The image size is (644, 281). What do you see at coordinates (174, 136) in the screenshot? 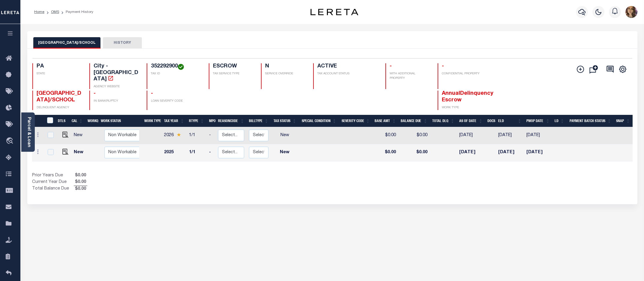
I see `td: 2026` at bounding box center [174, 136].